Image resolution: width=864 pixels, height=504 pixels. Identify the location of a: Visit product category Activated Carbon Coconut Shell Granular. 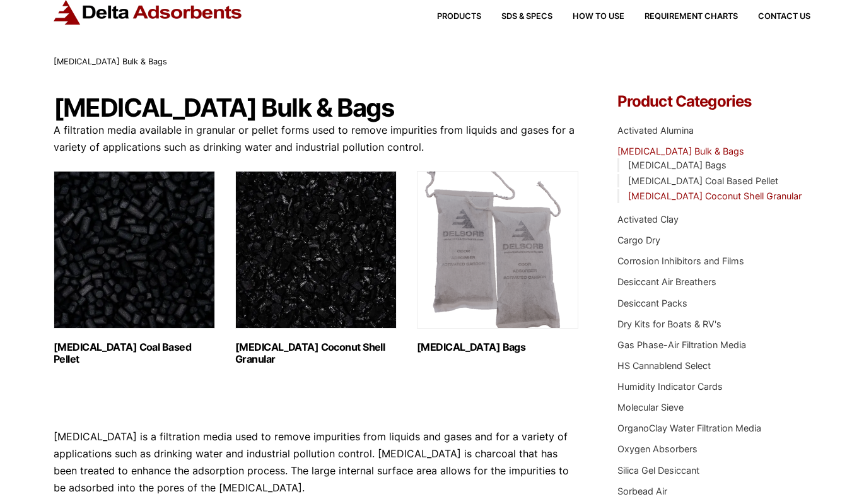
(316, 268).